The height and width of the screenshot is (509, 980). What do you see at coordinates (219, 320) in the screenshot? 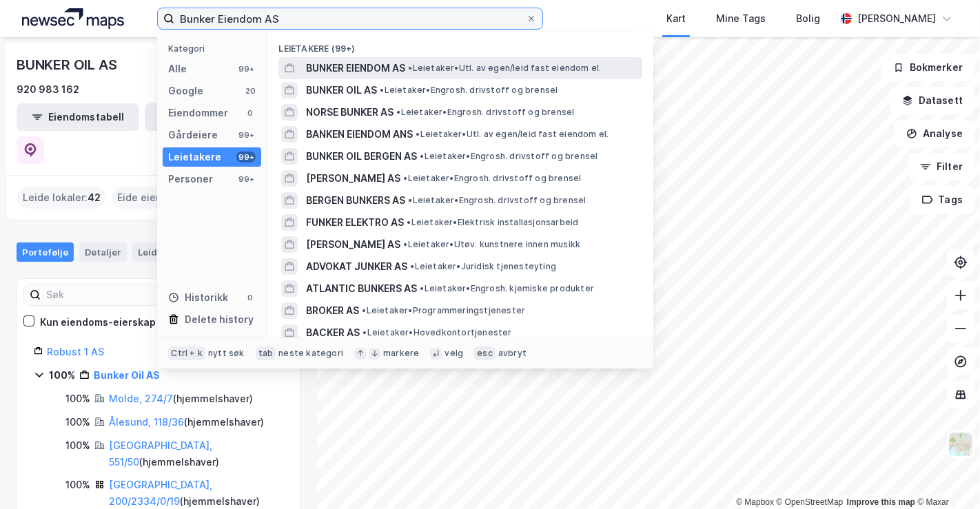
I see `div: Delete history` at bounding box center [219, 320].